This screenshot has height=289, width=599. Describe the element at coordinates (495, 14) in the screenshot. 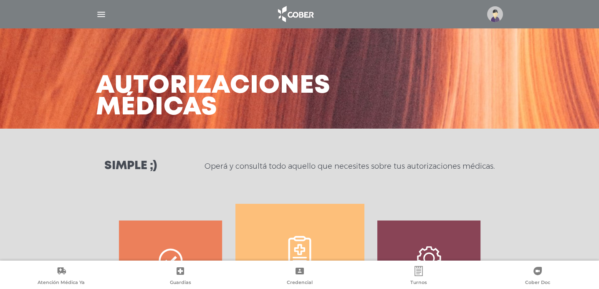

I see `img: profile-placeholder.svg` at that location.